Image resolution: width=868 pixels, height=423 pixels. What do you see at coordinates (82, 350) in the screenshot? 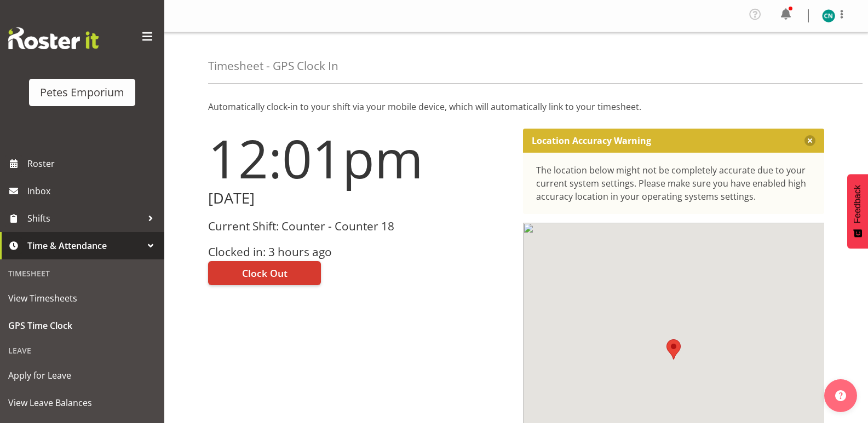
I see `div: Leave` at bounding box center [82, 350].